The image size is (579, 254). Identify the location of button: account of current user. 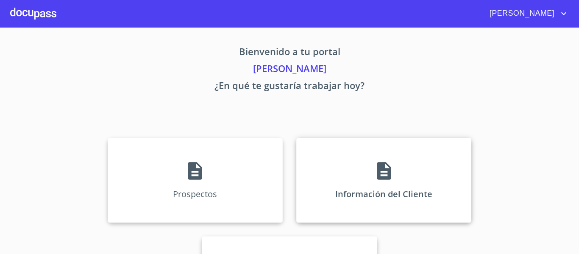
(526, 14).